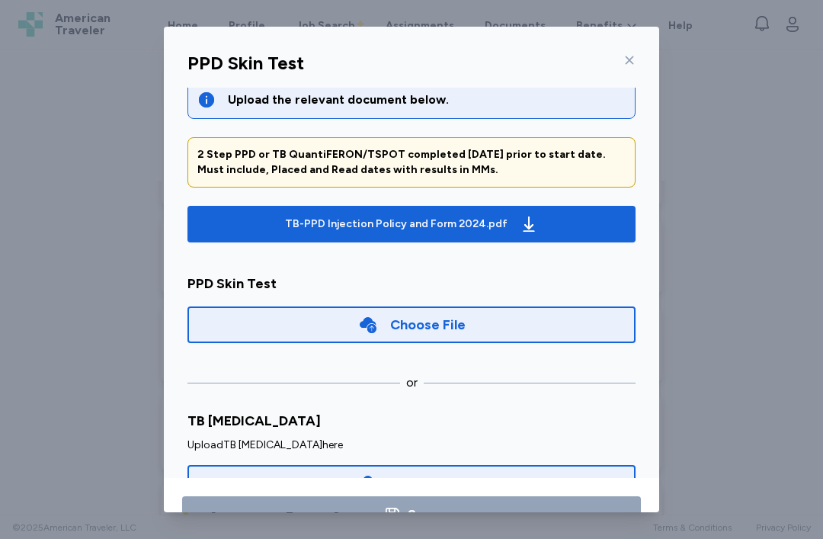 Image resolution: width=823 pixels, height=539 pixels. What do you see at coordinates (396, 224) in the screenshot?
I see `div: TB-PPD Injection Policy and Form 2024.pdf` at bounding box center [396, 224].